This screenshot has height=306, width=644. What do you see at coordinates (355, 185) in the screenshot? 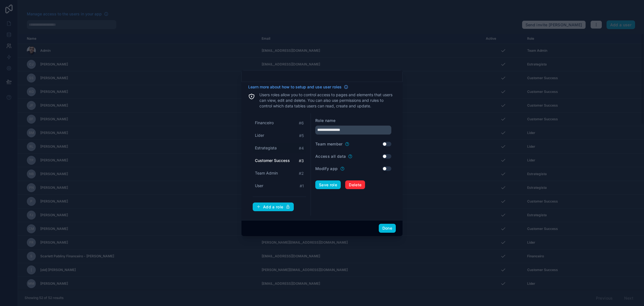
I see `button: Delete` at bounding box center [355, 185].